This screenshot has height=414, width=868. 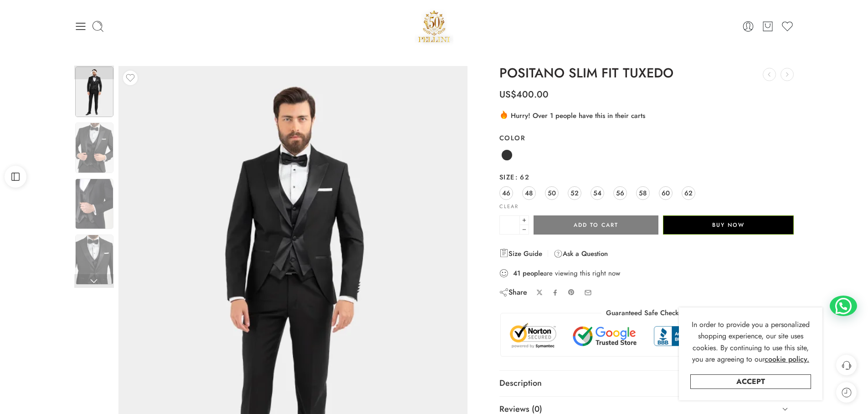 I want to click on a: Ceremony Website 2Artboard 57, so click(x=94, y=92).